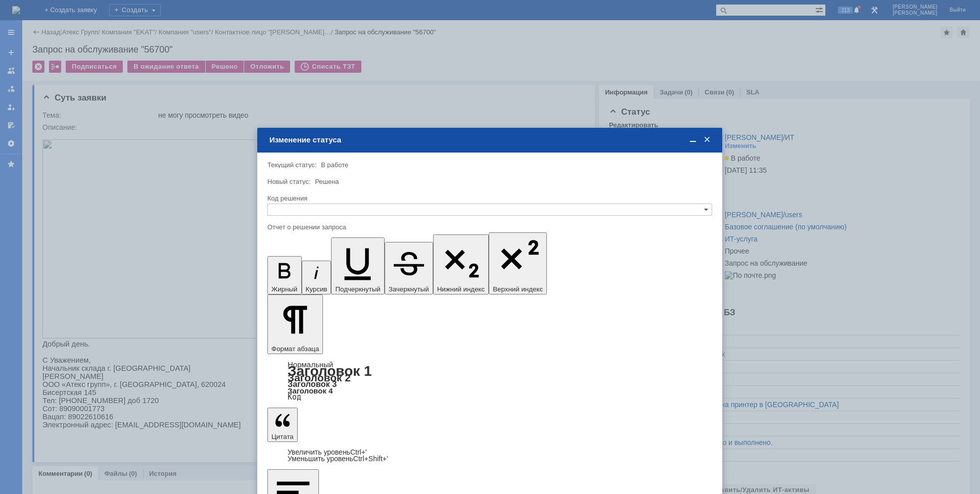  Describe the element at coordinates (282, 436) in the screenshot. I see `span: Цитата` at that location.